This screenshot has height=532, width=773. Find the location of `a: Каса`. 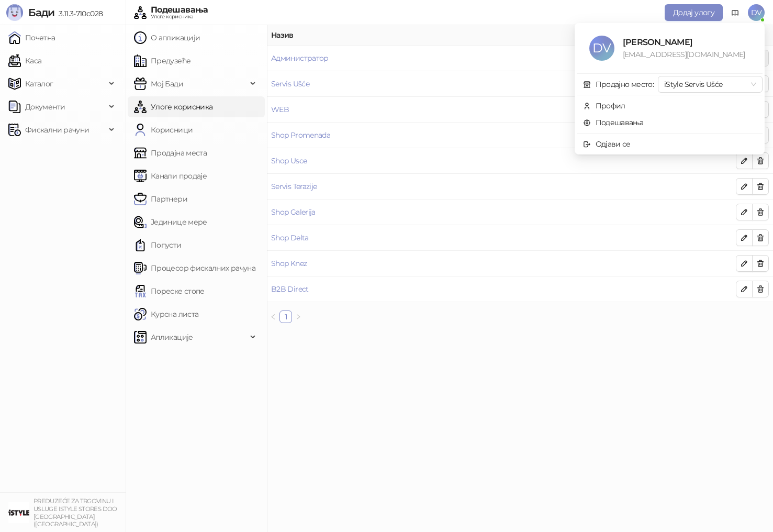

a: Каса is located at coordinates (25, 61).